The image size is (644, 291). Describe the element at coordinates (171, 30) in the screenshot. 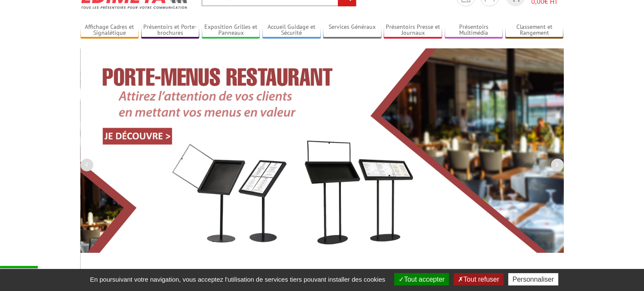

I see `a: Présentoirs et Porte-brochures` at that location.